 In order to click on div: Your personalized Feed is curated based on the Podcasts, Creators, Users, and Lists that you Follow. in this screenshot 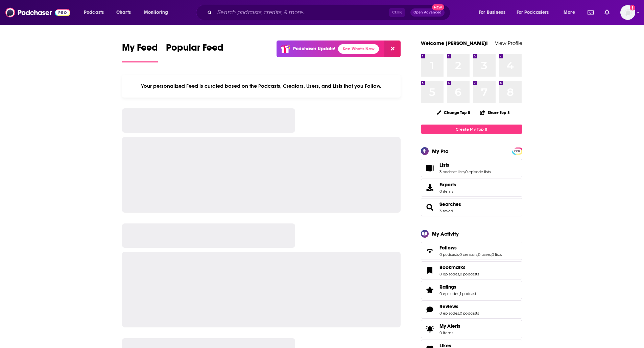, I will do `click(262, 86)`.